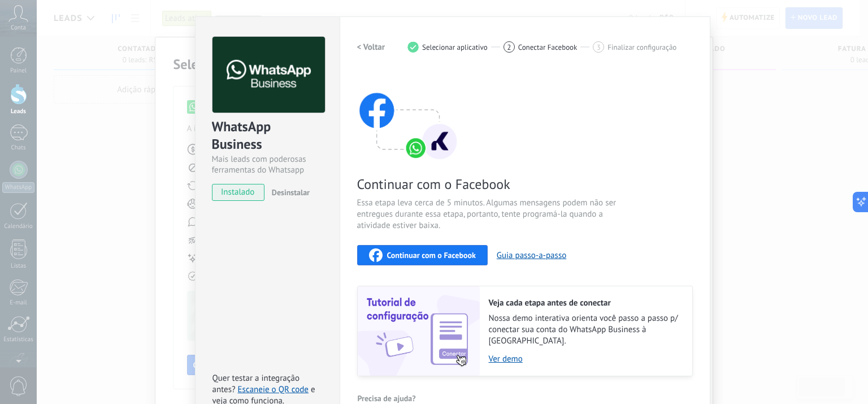 The image size is (868, 404). What do you see at coordinates (642, 47) in the screenshot?
I see `span: Finalizar configuração` at bounding box center [642, 47].